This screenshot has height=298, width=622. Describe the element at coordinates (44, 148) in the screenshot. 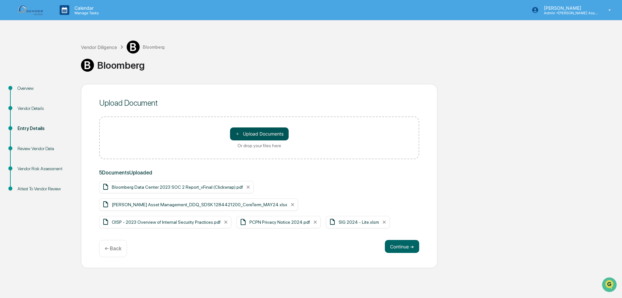

I see `div: Review Vendor Data` at that location.